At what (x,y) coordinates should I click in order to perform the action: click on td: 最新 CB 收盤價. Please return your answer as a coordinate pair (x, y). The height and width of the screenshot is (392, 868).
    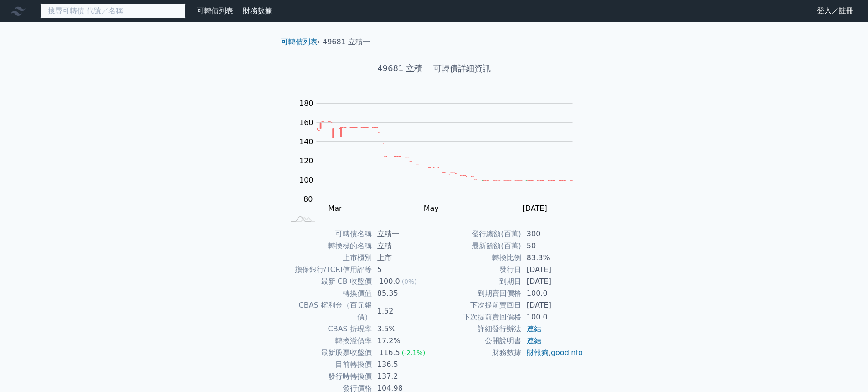
    Looking at the image, I should click on (328, 281).